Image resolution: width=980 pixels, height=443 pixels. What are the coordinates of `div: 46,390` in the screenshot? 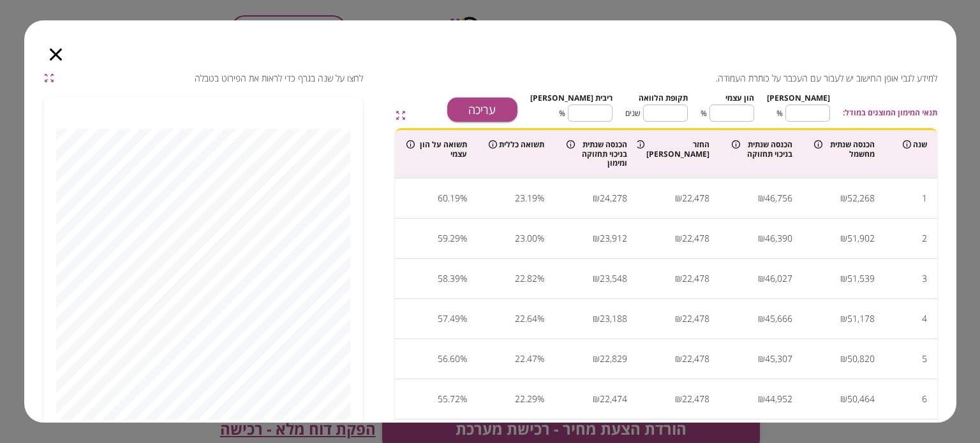 It's located at (778, 238).